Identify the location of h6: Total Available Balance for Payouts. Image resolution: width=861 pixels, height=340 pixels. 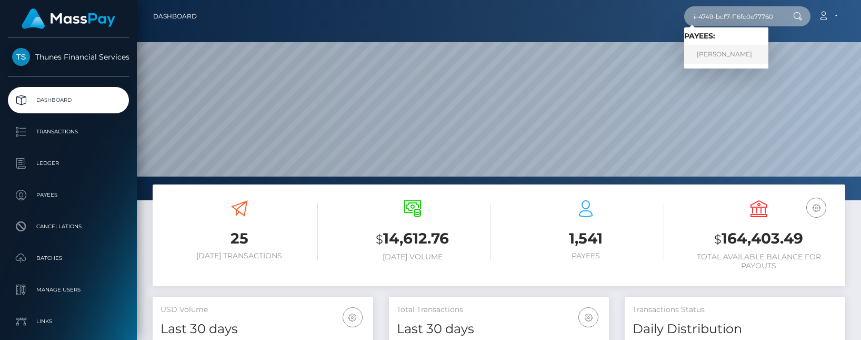
(759, 261).